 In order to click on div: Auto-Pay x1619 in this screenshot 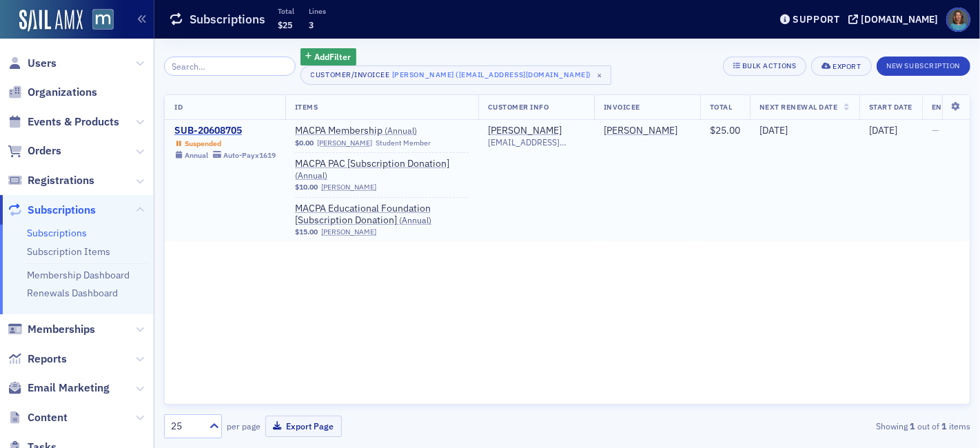, I will do `click(249, 155)`.